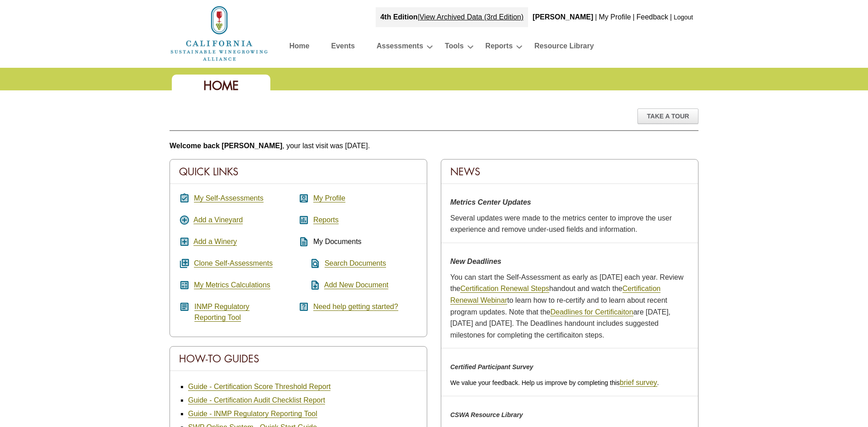  What do you see at coordinates (486, 414) in the screenshot?
I see `em: CSWA Resource Library` at bounding box center [486, 414].